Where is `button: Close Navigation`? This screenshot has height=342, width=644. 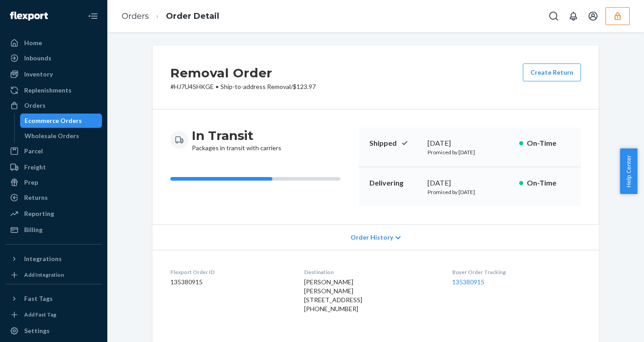
button: Close Navigation is located at coordinates (93, 16).